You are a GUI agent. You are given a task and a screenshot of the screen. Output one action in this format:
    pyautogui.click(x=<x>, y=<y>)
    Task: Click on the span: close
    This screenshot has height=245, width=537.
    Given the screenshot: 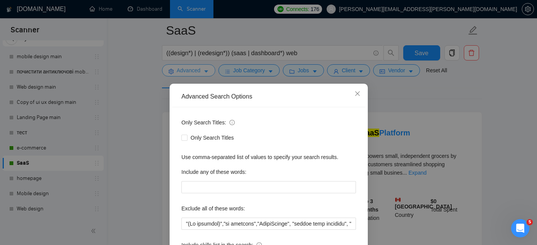 What is the action you would take?
    pyautogui.click(x=357, y=94)
    